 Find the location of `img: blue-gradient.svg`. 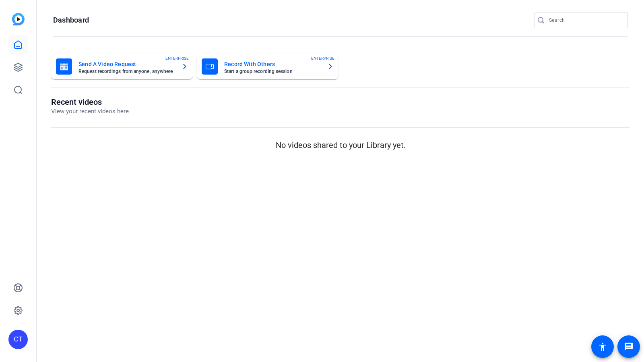

img: blue-gradient.svg is located at coordinates (18, 19).